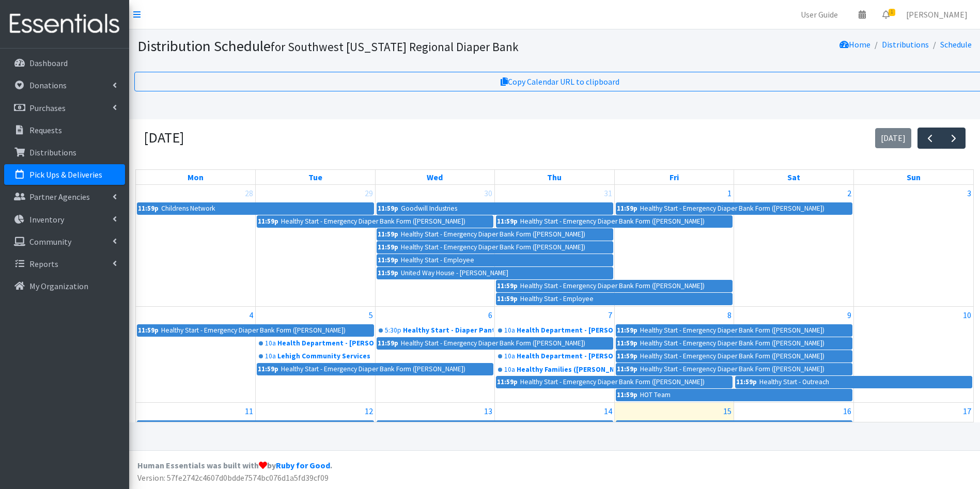 Image resolution: width=980 pixels, height=489 pixels. Describe the element at coordinates (251, 315) in the screenshot. I see `a: August 4, 2025` at that location.